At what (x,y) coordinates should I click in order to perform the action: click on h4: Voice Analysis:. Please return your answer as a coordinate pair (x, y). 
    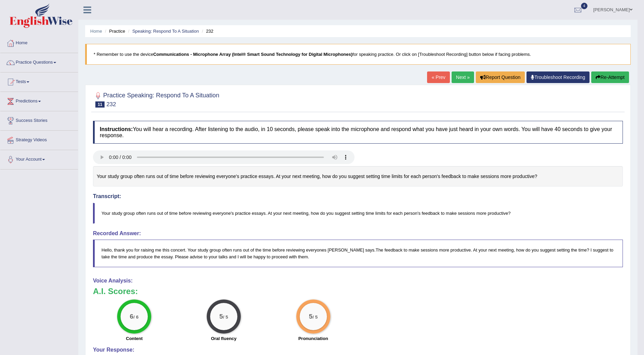
    Looking at the image, I should click on (358, 281).